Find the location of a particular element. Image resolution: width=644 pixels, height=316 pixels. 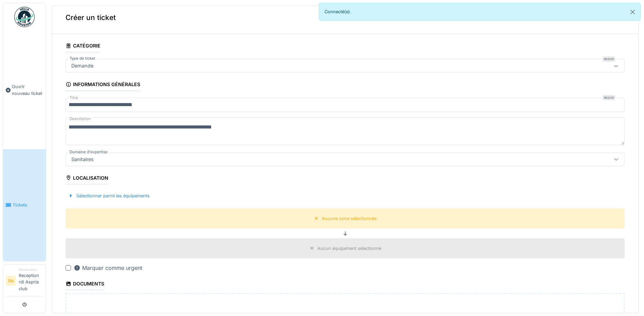

div: Demandeur is located at coordinates (31, 270).